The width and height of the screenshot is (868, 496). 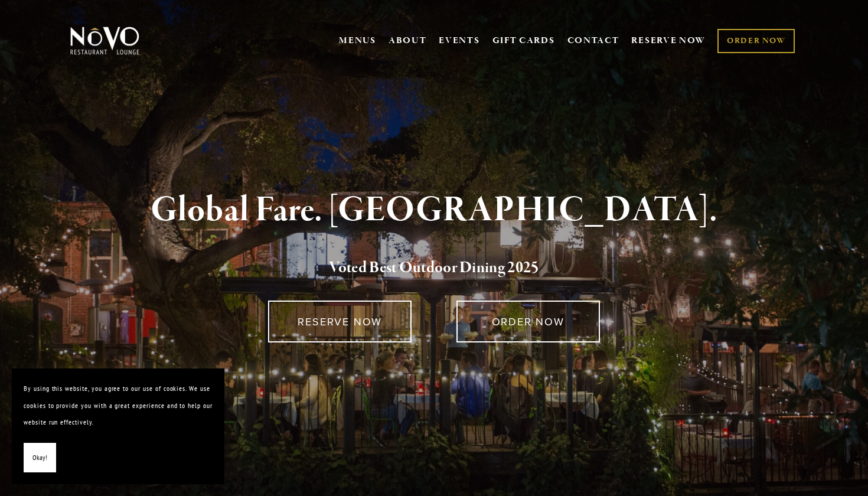 What do you see at coordinates (118, 426) in the screenshot?
I see `section: Cookie banner` at bounding box center [118, 426].